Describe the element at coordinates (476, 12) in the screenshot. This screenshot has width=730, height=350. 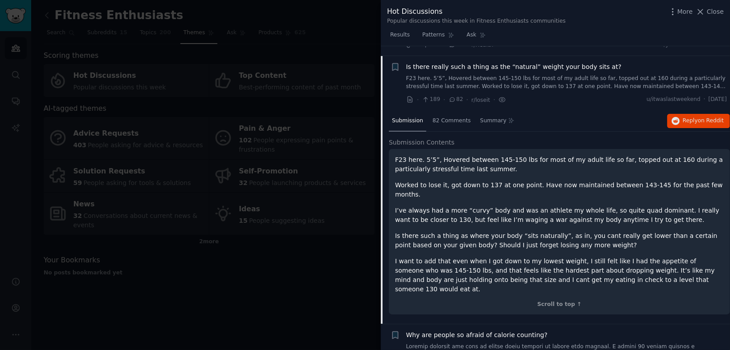
I see `div: Hot Discussions` at that location.